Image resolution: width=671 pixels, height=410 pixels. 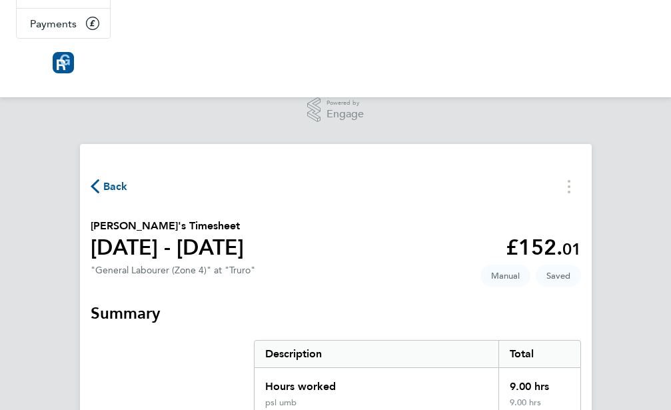 I want to click on span: This timesheet was manually created., so click(x=505, y=275).